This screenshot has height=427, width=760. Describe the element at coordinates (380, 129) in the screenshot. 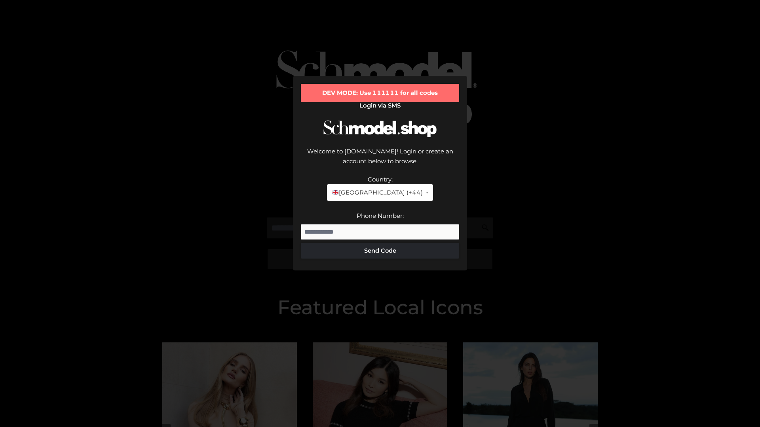

I see `img: Schmodel Logo` at that location.